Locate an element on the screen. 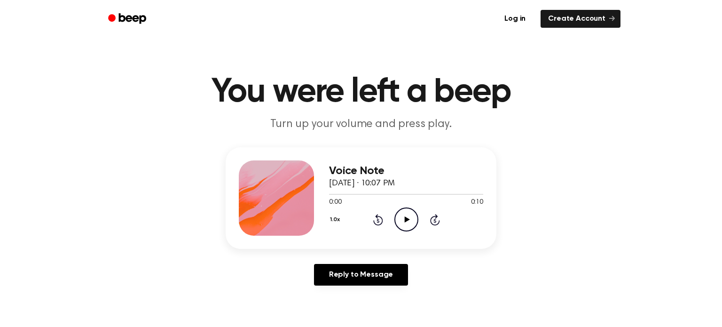  button: 1.0x is located at coordinates (336, 219).